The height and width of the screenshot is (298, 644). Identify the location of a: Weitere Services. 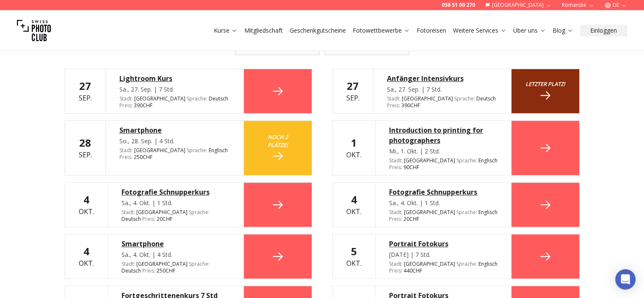
(480, 30).